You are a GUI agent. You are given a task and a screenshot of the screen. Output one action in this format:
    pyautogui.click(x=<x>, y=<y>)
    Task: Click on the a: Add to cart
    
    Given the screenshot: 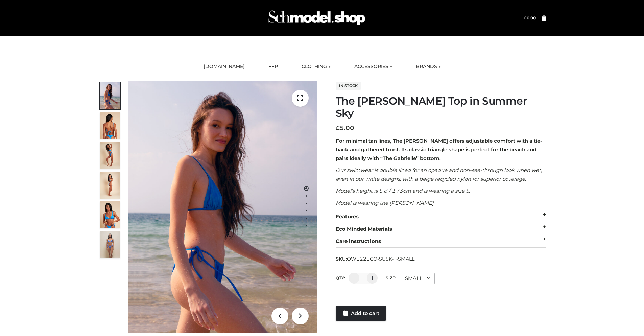 What is the action you would take?
    pyautogui.click(x=361, y=313)
    